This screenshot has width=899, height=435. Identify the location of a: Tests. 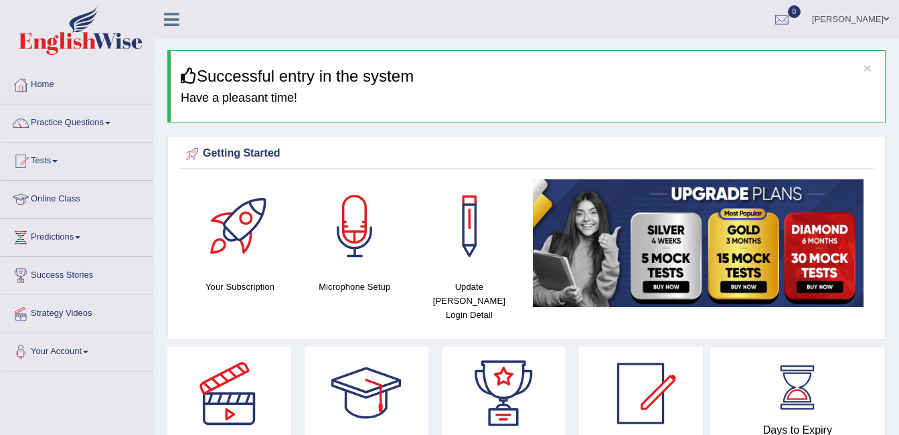
(77, 159).